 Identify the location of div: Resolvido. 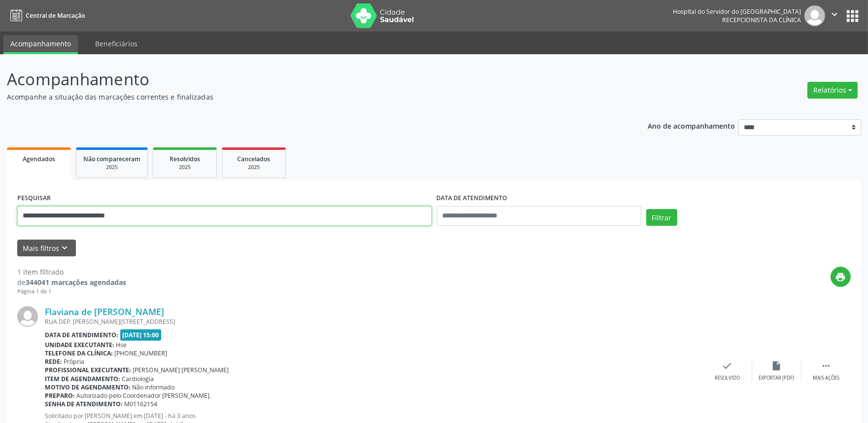
(727, 378).